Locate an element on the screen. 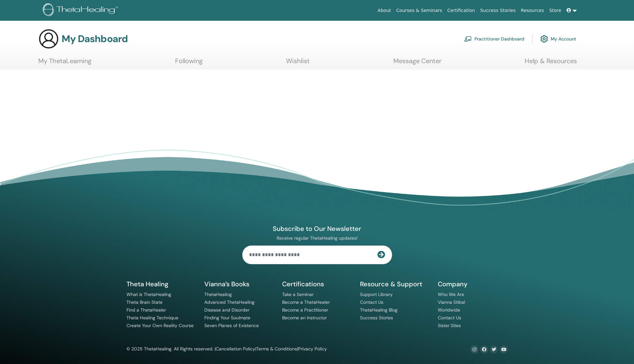 Image resolution: width=634 pixels, height=364 pixels. a: My ThetaLearning is located at coordinates (65, 63).